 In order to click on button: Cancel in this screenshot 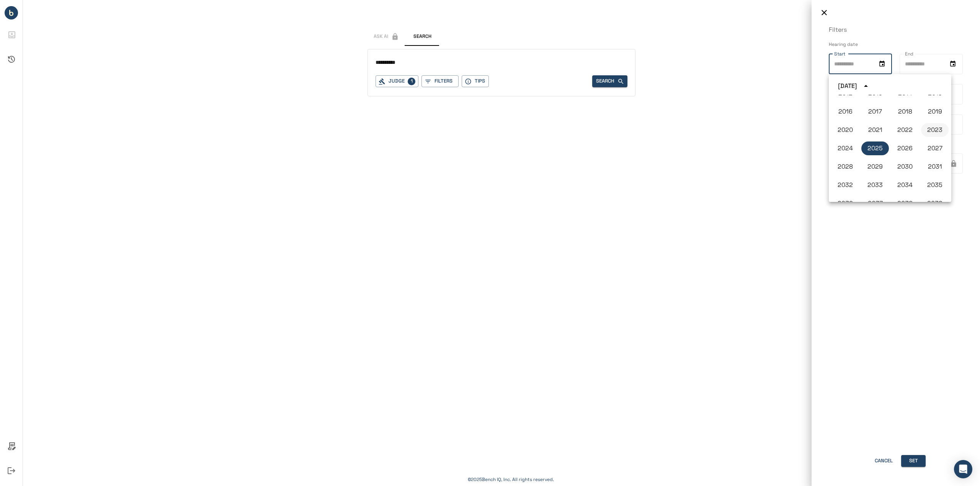, I will do `click(883, 461)`.